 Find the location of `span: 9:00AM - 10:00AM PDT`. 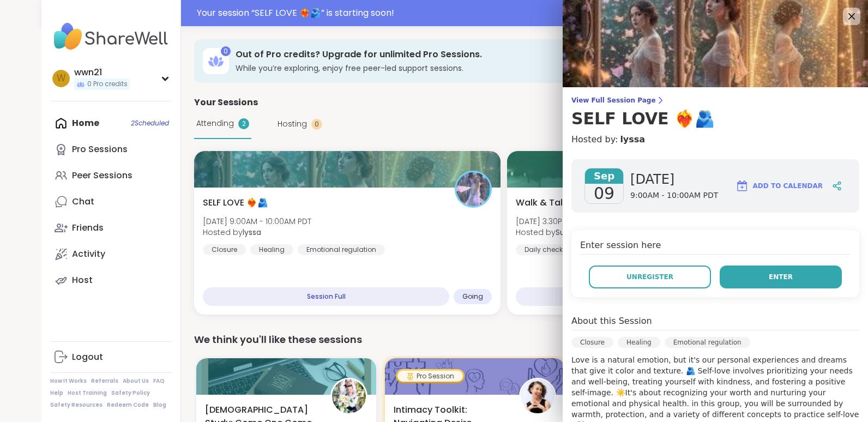

span: 9:00AM - 10:00AM PDT is located at coordinates (674, 196).